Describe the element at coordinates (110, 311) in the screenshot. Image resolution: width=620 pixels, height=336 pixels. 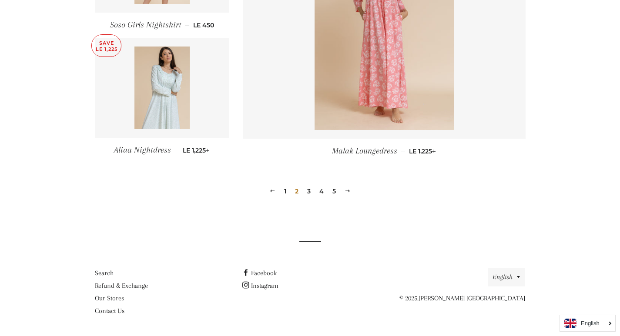
I see `a: Contact Us` at that location.